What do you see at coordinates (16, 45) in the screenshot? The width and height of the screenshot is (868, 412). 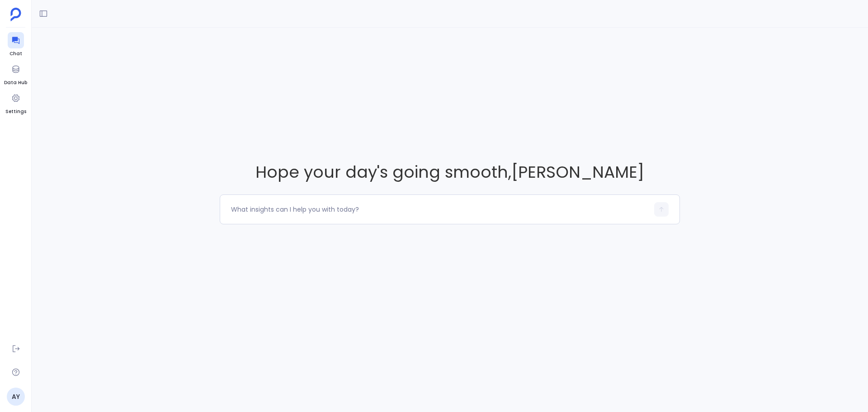 I see `a: Chat` at bounding box center [16, 45].